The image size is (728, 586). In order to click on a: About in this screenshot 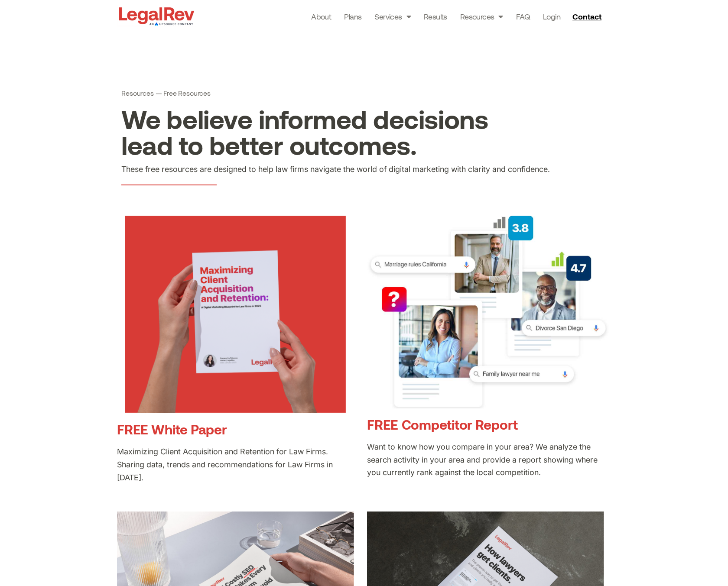, I will do `click(321, 17)`.